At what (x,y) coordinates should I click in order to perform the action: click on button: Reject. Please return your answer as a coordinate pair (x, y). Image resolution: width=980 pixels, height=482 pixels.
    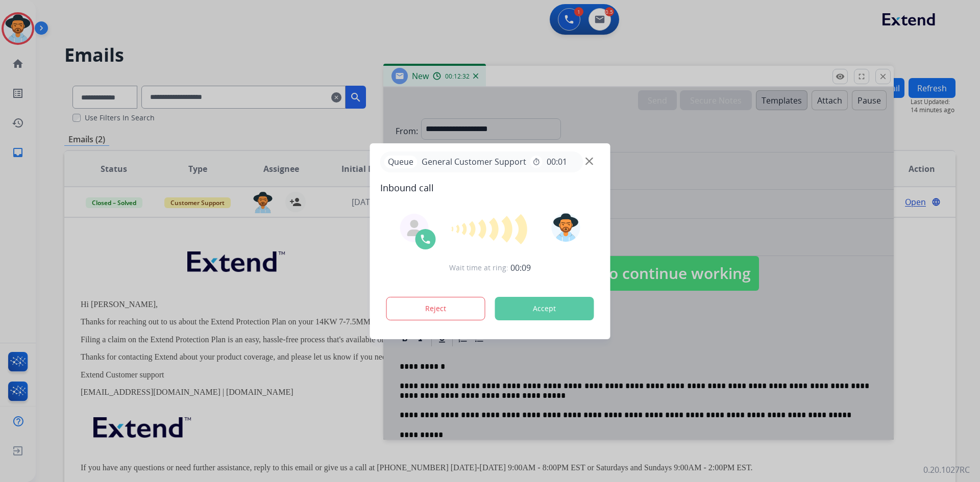
    Looking at the image, I should click on (436, 308).